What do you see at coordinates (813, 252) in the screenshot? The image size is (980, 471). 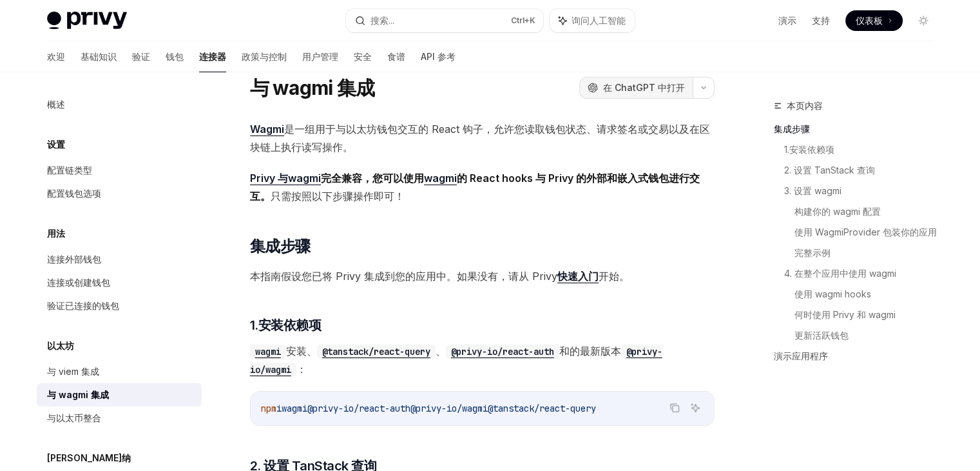 I see `font: 完整示例` at bounding box center [813, 252].